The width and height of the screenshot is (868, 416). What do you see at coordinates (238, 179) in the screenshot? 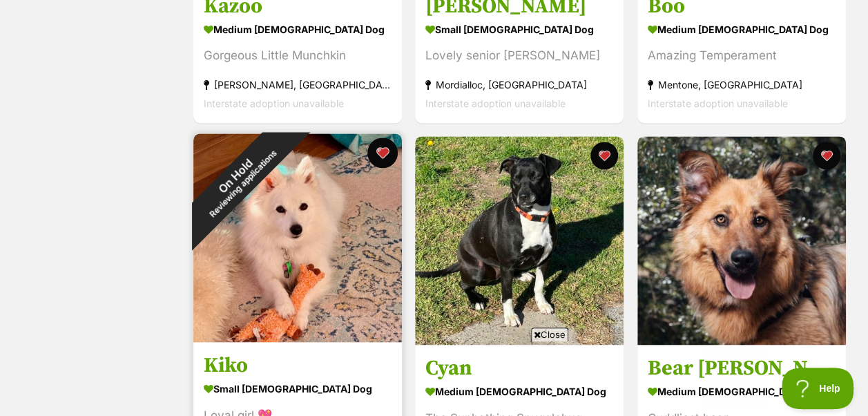
I see `div: On Hold` at bounding box center [238, 179].